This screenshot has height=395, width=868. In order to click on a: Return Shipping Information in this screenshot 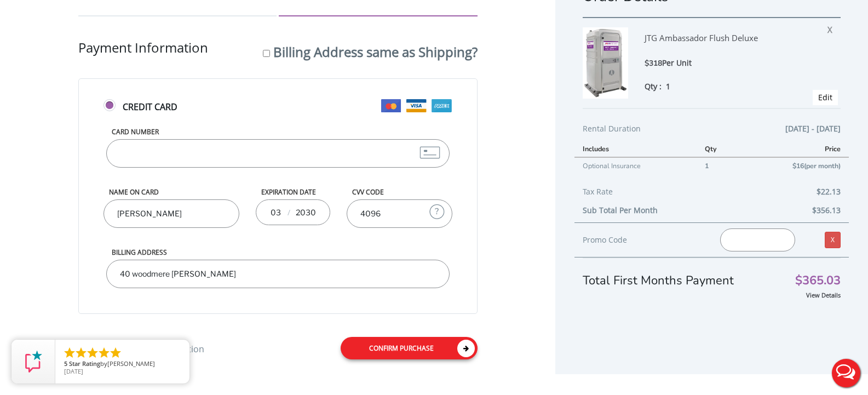, I will do `click(142, 346)`.